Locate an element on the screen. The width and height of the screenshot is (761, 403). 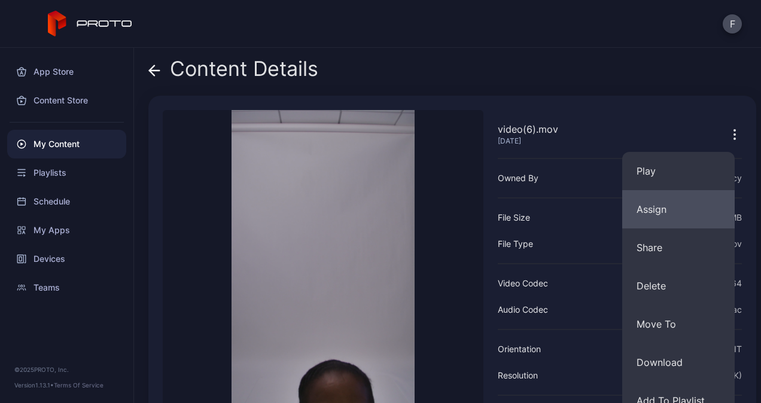
a: My Content is located at coordinates (66, 144).